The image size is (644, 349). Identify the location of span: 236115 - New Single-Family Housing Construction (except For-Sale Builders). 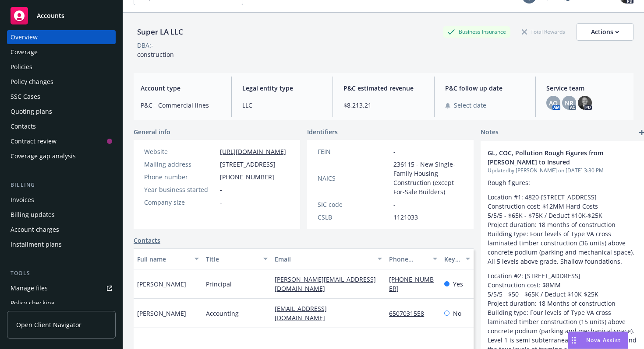
(428, 178).